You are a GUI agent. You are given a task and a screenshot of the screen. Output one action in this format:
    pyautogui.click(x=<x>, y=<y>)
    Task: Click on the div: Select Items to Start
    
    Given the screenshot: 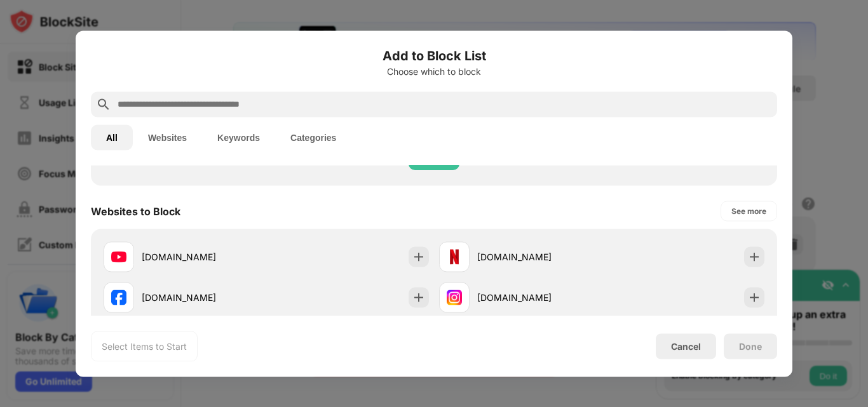 What is the action you would take?
    pyautogui.click(x=144, y=346)
    